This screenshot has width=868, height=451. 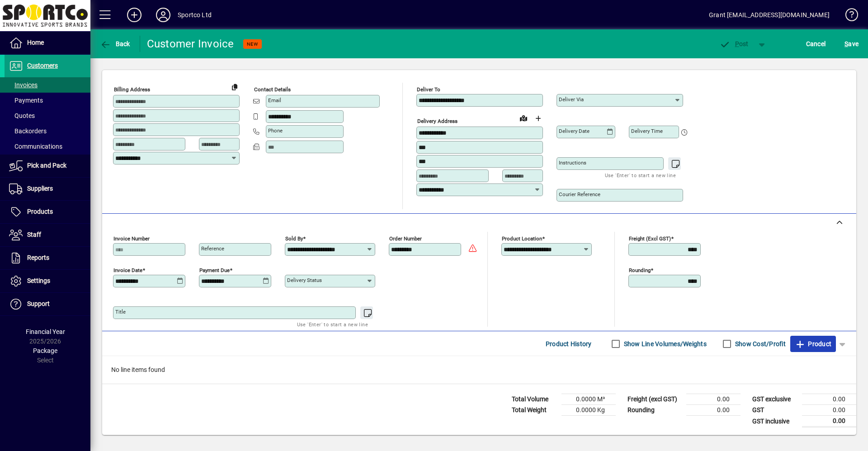 What do you see at coordinates (647, 131) in the screenshot?
I see `mat-label: Delivery time` at bounding box center [647, 131].